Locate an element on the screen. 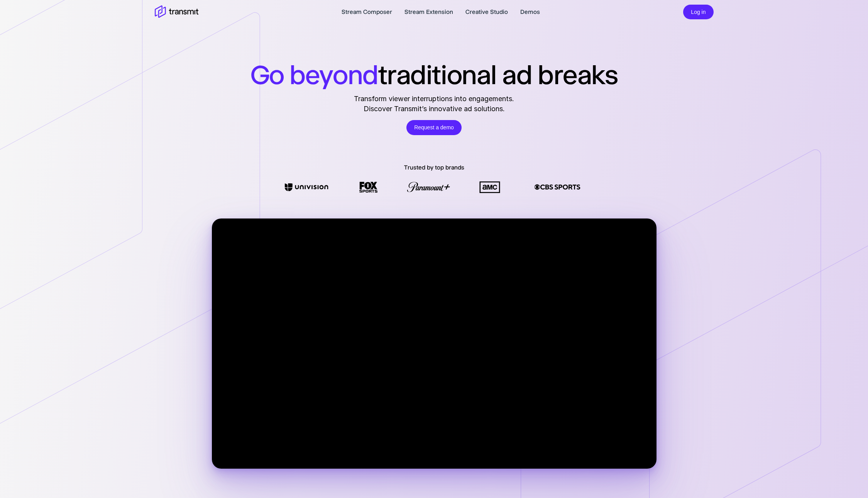  span: Go beyond is located at coordinates (314, 74).